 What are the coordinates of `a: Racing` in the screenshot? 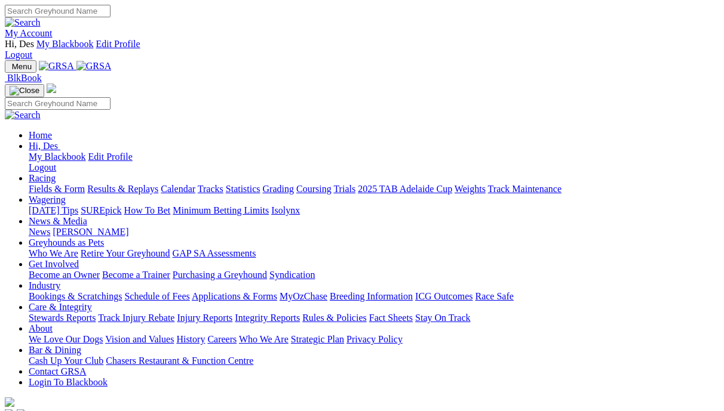 It's located at (42, 178).